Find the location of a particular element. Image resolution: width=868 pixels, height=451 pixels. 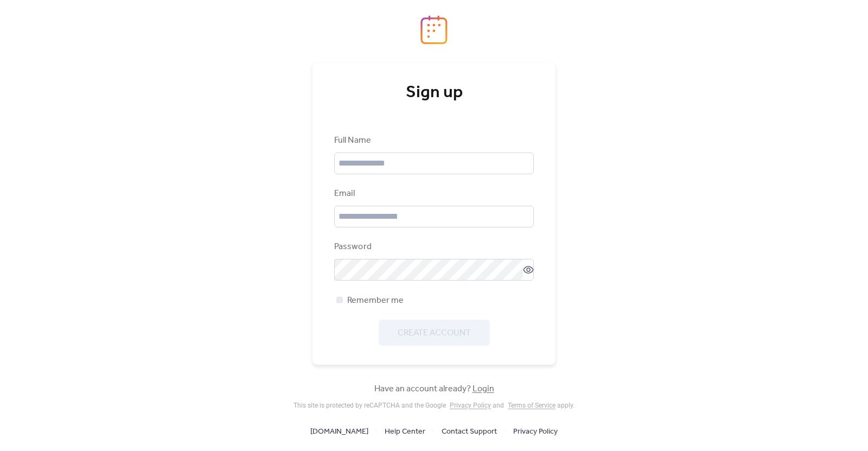

a: Contact Support is located at coordinates (470, 431).